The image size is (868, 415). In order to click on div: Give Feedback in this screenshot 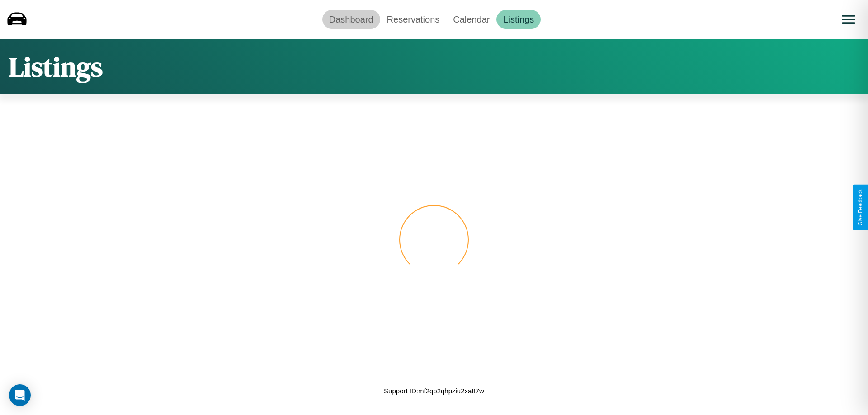, I will do `click(861, 208)`.